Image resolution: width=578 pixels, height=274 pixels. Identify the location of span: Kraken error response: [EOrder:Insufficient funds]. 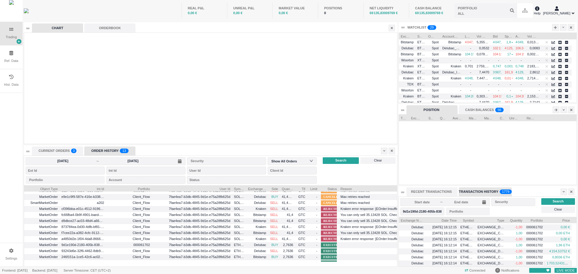
(377, 209).